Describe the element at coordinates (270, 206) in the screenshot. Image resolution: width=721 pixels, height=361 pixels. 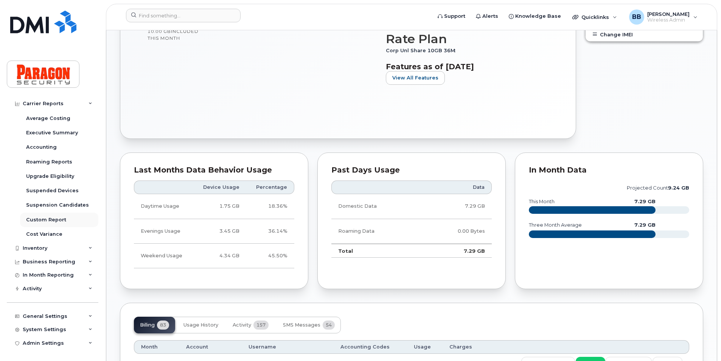
I see `td: 18.36%` at that location.